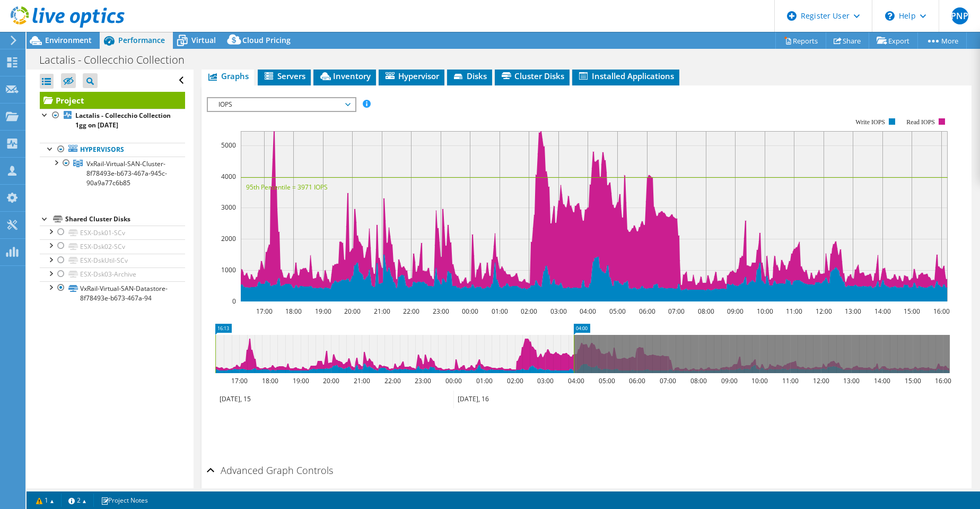  I want to click on h2: Advanced Graph Controls, so click(270, 471).